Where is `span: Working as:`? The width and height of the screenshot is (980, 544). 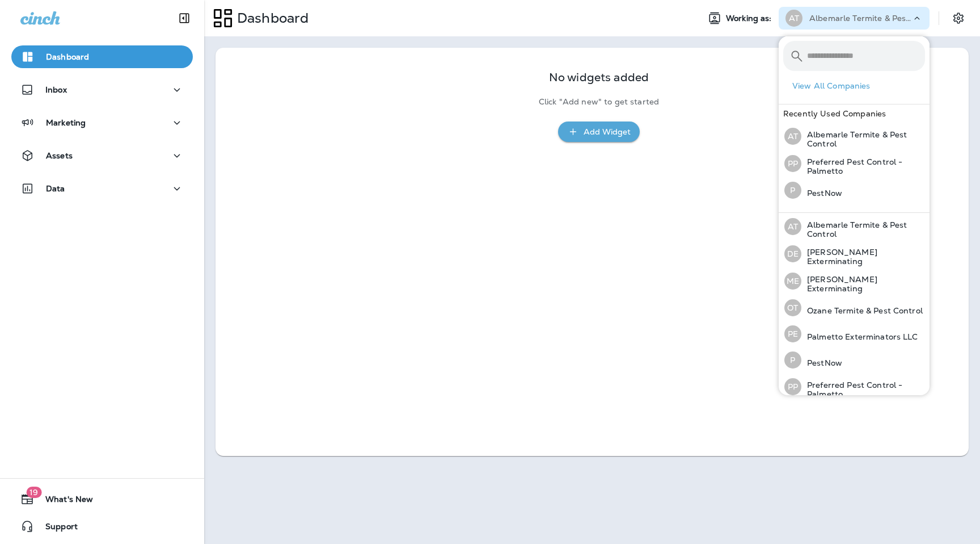
span: Working as: is located at coordinates (750, 18).